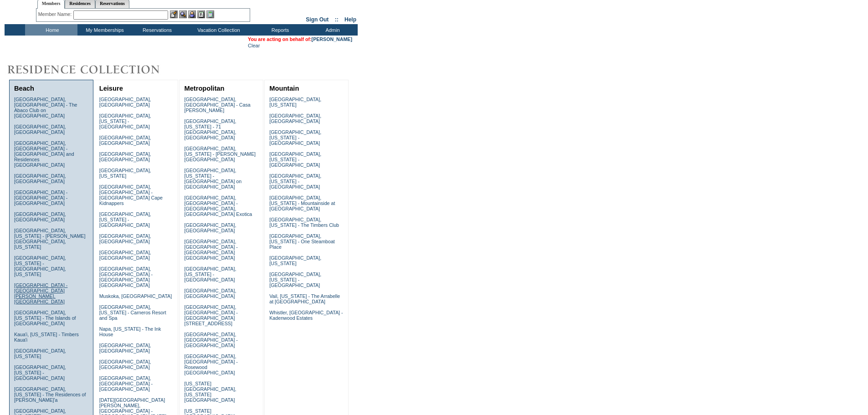 This screenshot has height=415, width=868. I want to click on td: Admin, so click(331, 30).